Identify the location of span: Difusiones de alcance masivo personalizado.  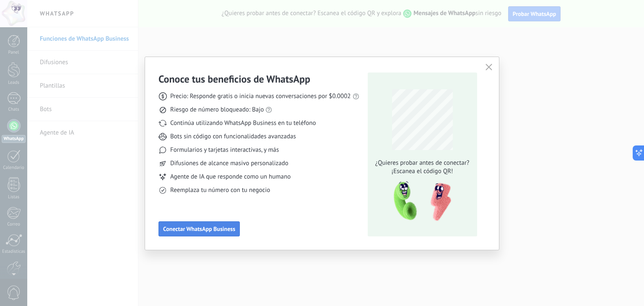
(230, 164).